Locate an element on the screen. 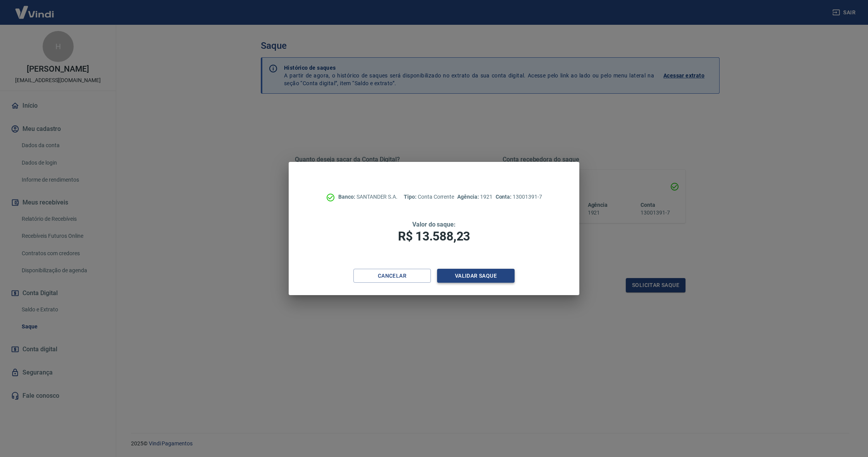 This screenshot has height=457, width=868. button: Cancelar is located at coordinates (392, 276).